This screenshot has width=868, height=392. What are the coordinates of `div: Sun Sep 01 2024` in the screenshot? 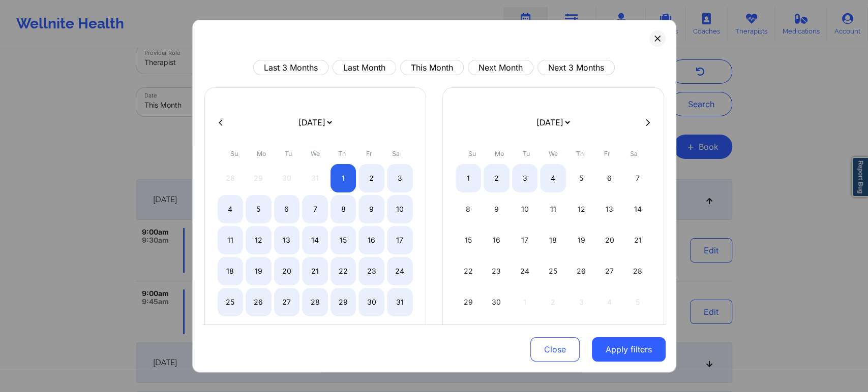 It's located at (468, 178).